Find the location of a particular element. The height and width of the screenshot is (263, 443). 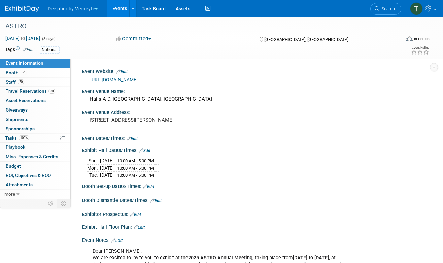

i: Booth reservation complete is located at coordinates (23, 72).